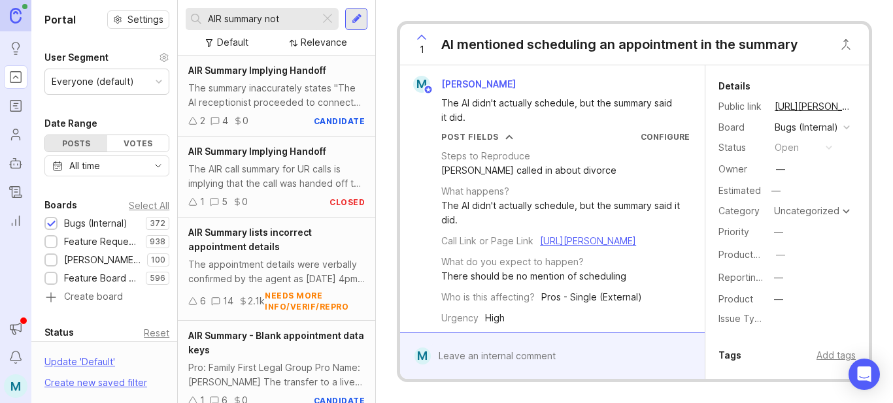 The width and height of the screenshot is (893, 403). Describe the element at coordinates (138, 143) in the screenshot. I see `div: Votes` at that location.